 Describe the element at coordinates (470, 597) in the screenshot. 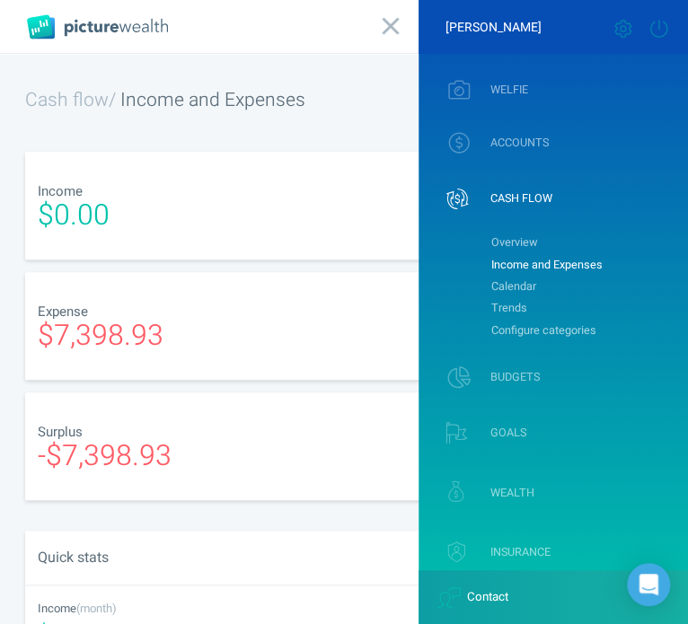

I see `span: Contact` at that location.